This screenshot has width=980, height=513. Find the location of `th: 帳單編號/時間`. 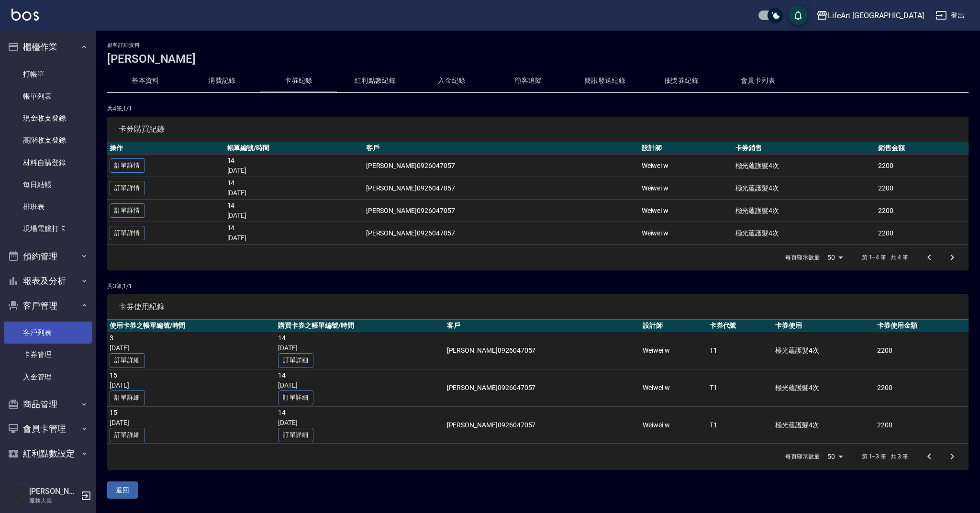

th: 帳單編號/時間 is located at coordinates (295, 148).